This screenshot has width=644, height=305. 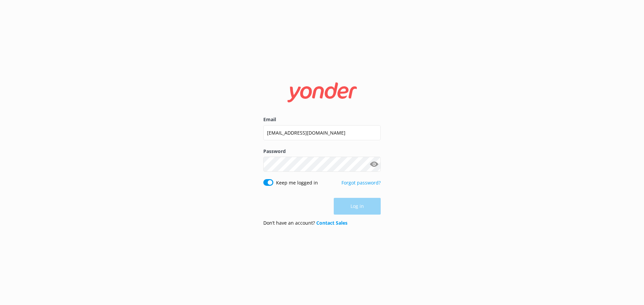 I want to click on label: Keep me logged in, so click(x=297, y=183).